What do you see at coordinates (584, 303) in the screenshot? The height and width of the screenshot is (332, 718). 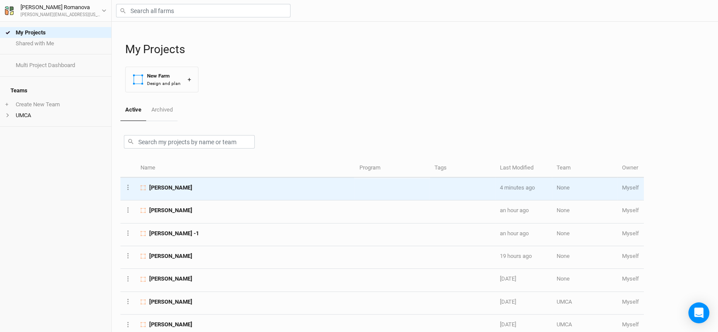 I see `td: UMCA` at bounding box center [584, 303].